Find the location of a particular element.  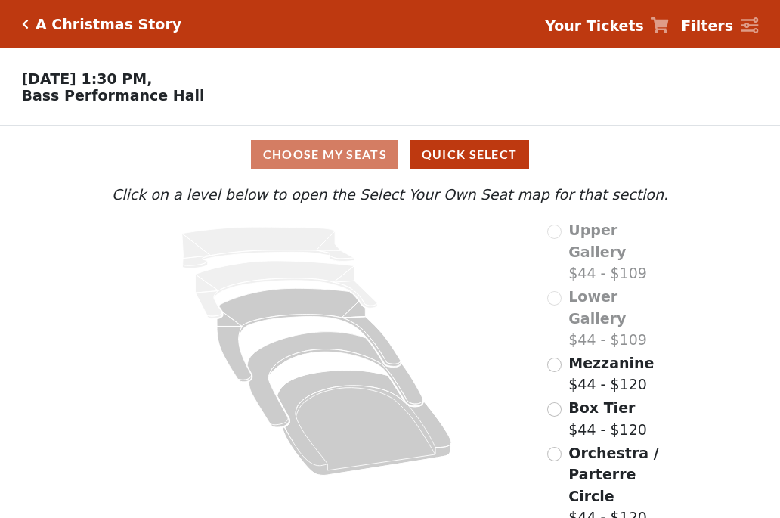

strong: Filters is located at coordinates (707, 26).